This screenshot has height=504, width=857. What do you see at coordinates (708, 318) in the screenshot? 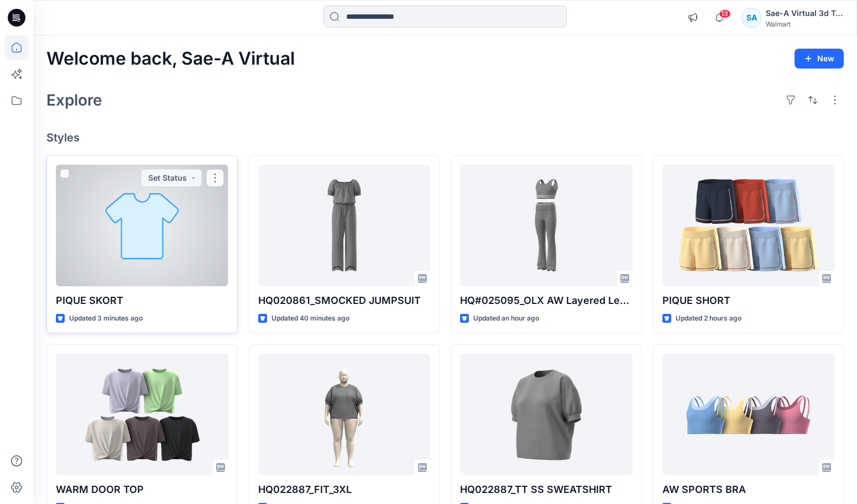
I see `p: Updated 2 hours ago` at bounding box center [708, 318].